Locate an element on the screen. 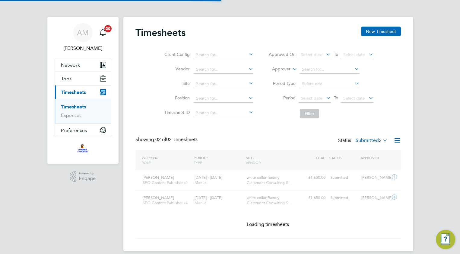  span: Network is located at coordinates (70, 65).